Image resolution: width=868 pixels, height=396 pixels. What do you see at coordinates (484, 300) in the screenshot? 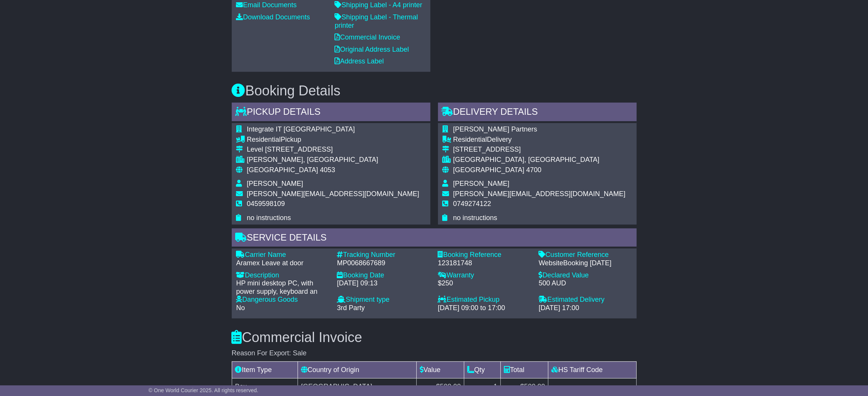
I see `div: Estimated Pickup` at bounding box center [484, 300].